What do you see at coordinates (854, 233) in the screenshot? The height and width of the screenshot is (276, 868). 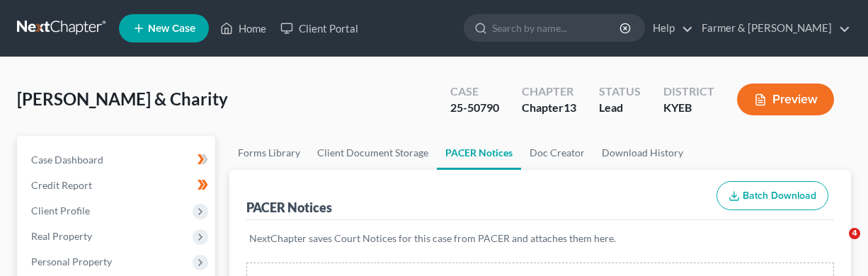 I see `span: 4` at bounding box center [854, 233].